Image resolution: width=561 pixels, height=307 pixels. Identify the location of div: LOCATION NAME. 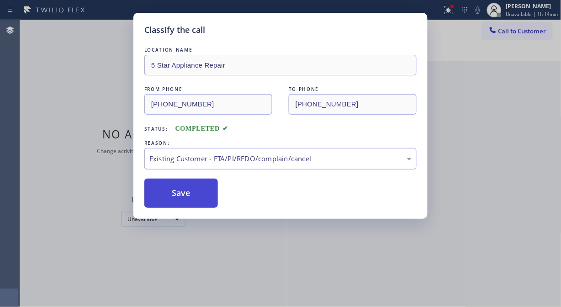
(280, 50).